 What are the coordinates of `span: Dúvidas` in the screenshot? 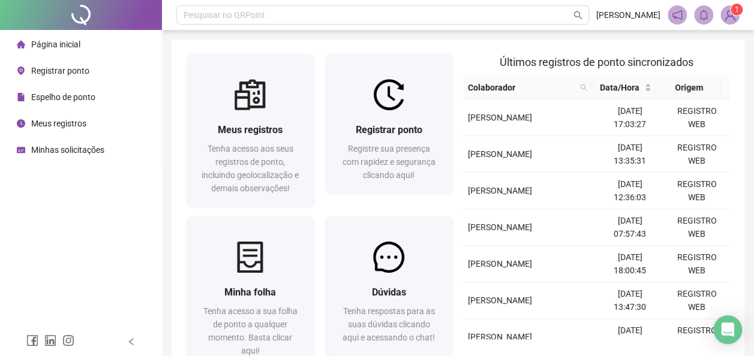 It's located at (388, 292).